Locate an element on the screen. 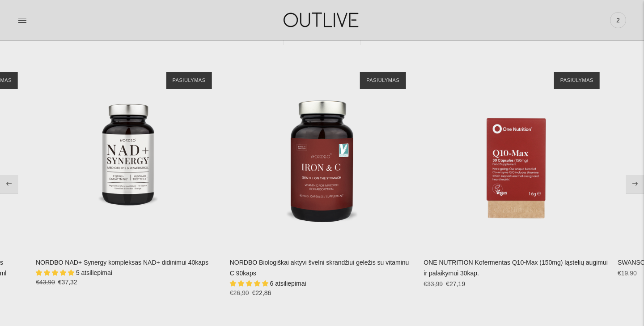 This screenshot has height=326, width=644. button: Move to next carousel slide is located at coordinates (635, 184).